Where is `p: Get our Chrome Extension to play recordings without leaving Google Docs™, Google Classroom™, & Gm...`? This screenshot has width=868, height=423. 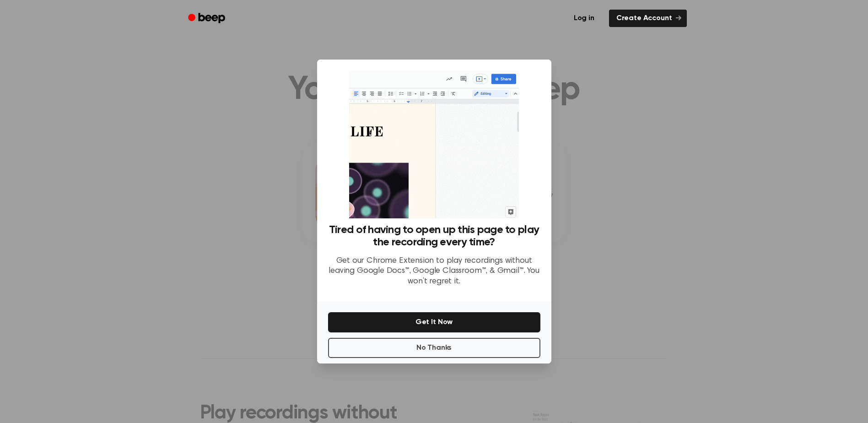 p: Get our Chrome Extension to play recordings without leaving Google Docs™, Google Classroom™, & Gm... is located at coordinates (434, 272).